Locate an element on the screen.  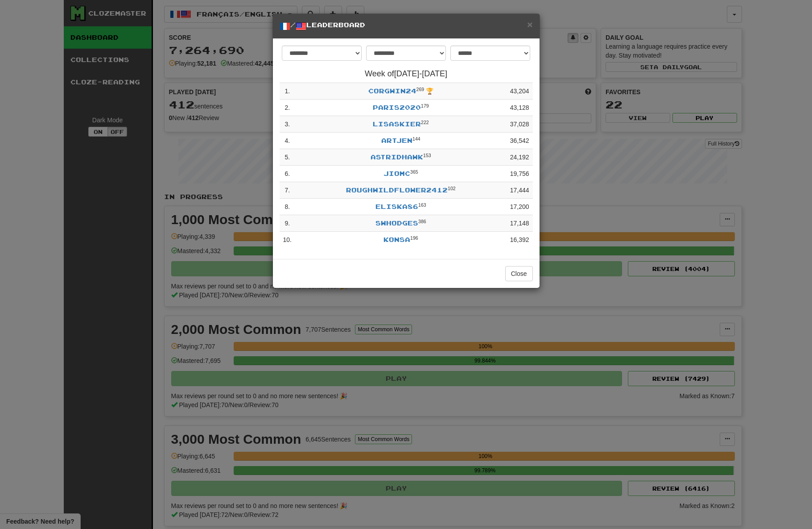
td: 10 . is located at coordinates (287, 240).